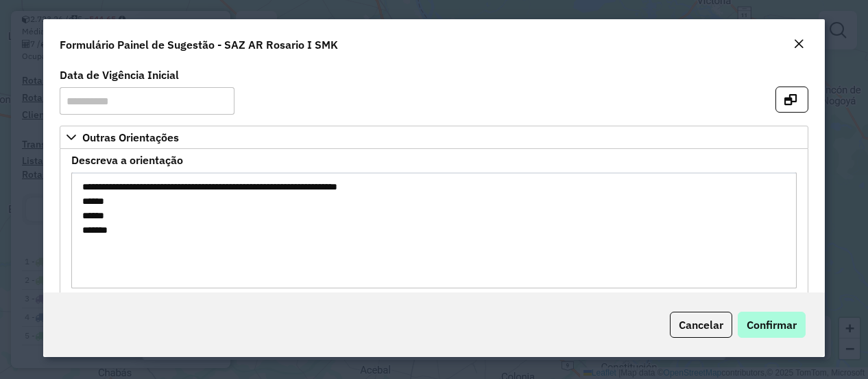 The width and height of the screenshot is (868, 379). Describe the element at coordinates (127, 160) in the screenshot. I see `label: Descreva a orientação` at that location.